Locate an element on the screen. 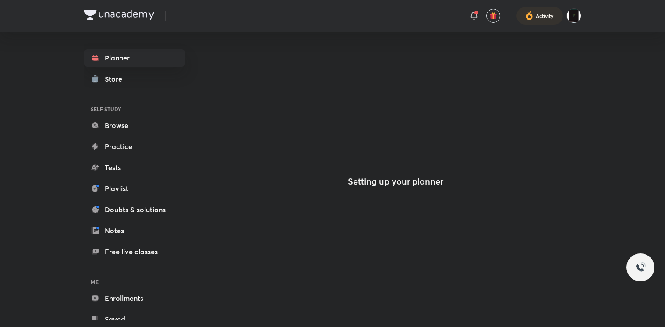  img: Company Logo is located at coordinates (119, 15).